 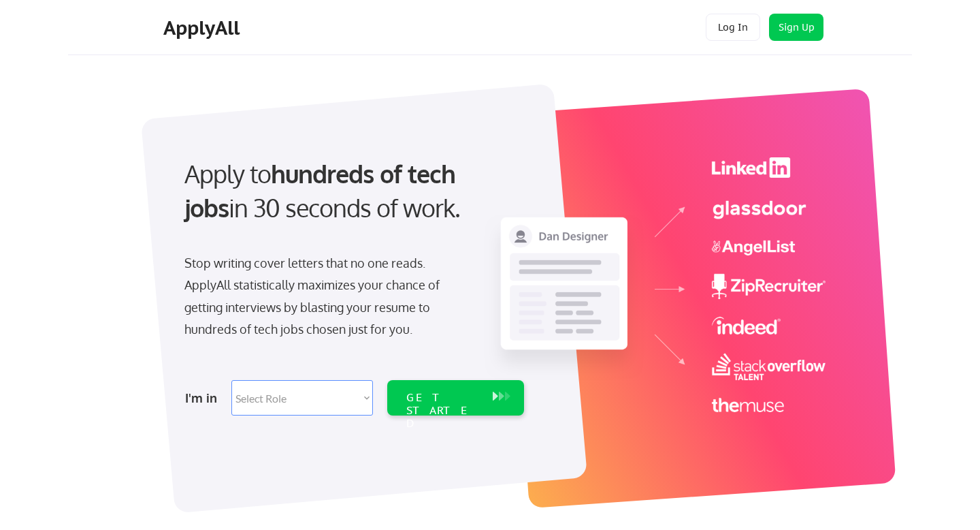 I want to click on div: Stop writing cover letters that no one reads. ApplyAll statistically maximizes your chance of get..., so click(x=324, y=296).